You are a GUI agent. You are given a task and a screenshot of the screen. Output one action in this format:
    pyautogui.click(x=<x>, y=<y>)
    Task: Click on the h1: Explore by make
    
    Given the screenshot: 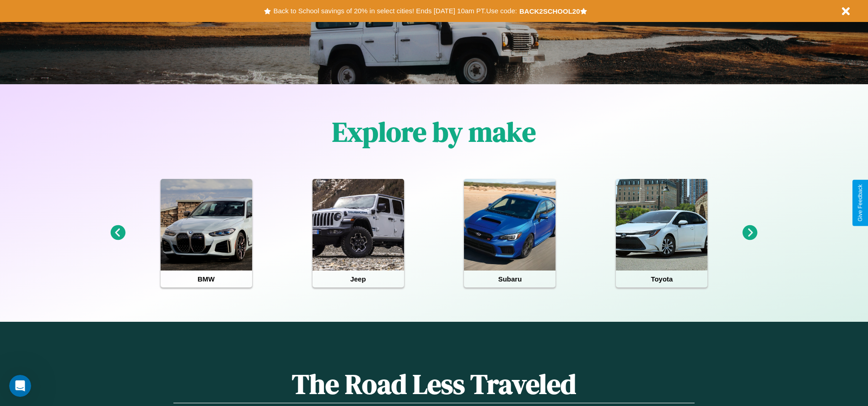 What is the action you would take?
    pyautogui.click(x=434, y=132)
    